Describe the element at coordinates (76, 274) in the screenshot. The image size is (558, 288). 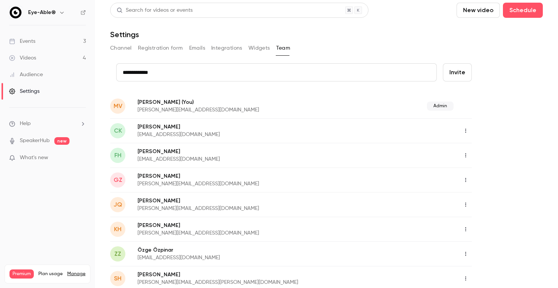
I see `a: Manage` at that location.